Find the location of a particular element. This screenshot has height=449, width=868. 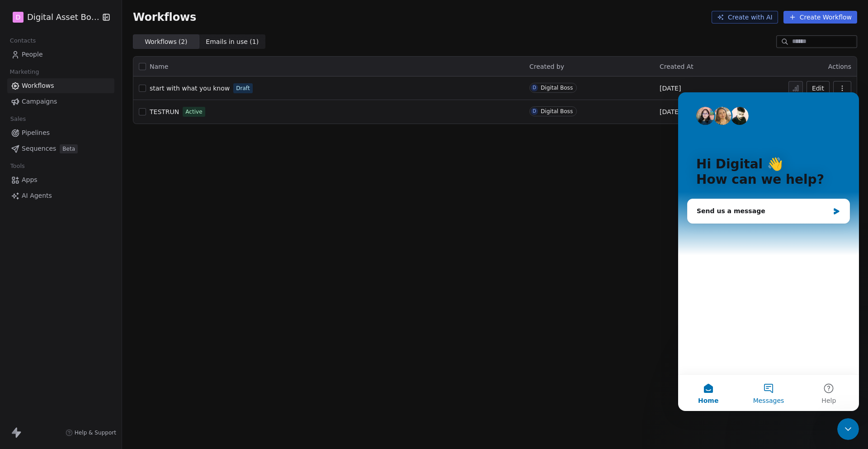

span: Actions is located at coordinates (840, 67).